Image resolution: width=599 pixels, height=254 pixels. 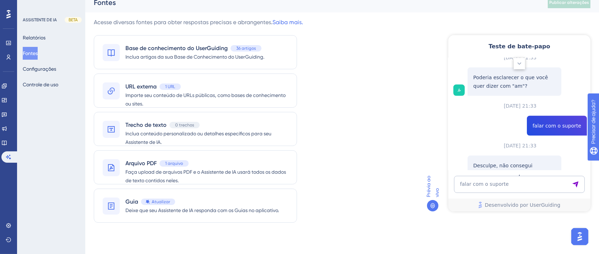 What do you see at coordinates (195, 57) in the screenshot?
I see `font: Inclua artigos da sua Base de Conhecimento do UserGuiding.` at bounding box center [195, 57].